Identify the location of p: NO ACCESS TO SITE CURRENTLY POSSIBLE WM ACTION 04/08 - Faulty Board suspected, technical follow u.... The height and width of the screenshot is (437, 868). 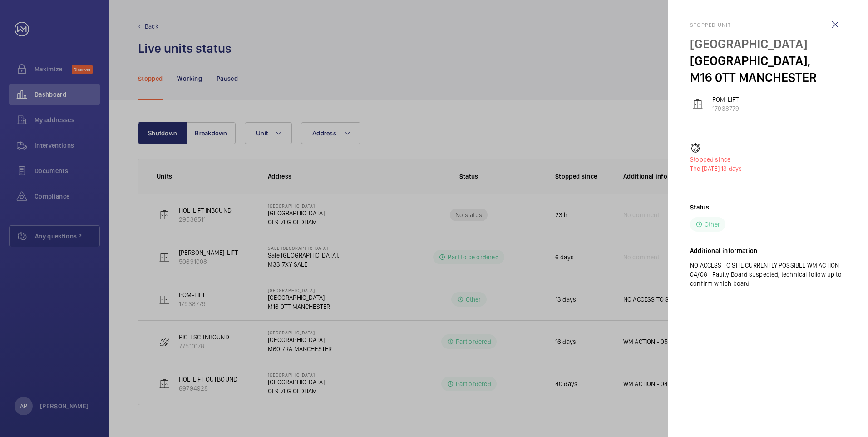
(768, 274).